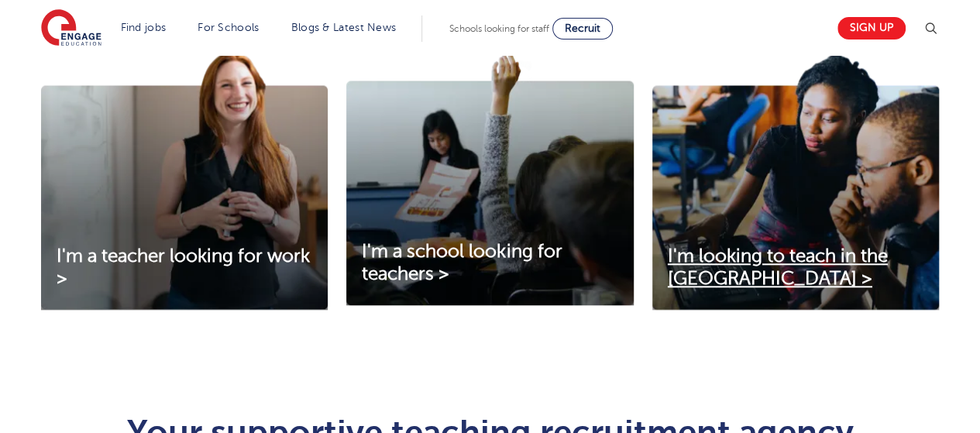 This screenshot has width=980, height=433. Describe the element at coordinates (183, 267) in the screenshot. I see `span: I'm a teacher looking for work >` at that location.